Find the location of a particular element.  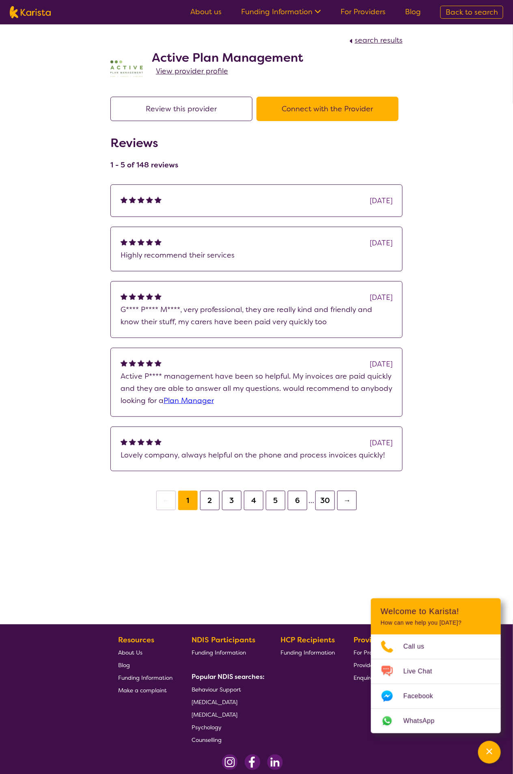

h2: Reviews is located at coordinates (144, 143).